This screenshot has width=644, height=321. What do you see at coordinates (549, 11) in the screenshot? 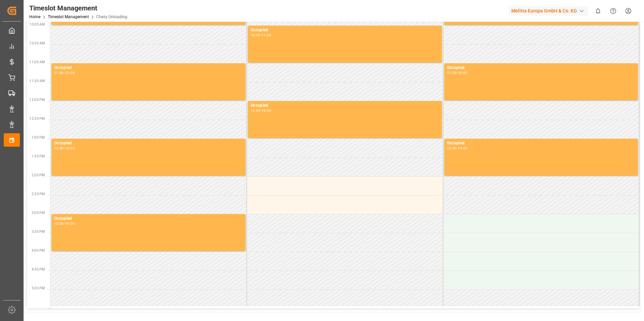
I see `button: Melitta Europa GmbH & Co. KG` at bounding box center [549, 11].